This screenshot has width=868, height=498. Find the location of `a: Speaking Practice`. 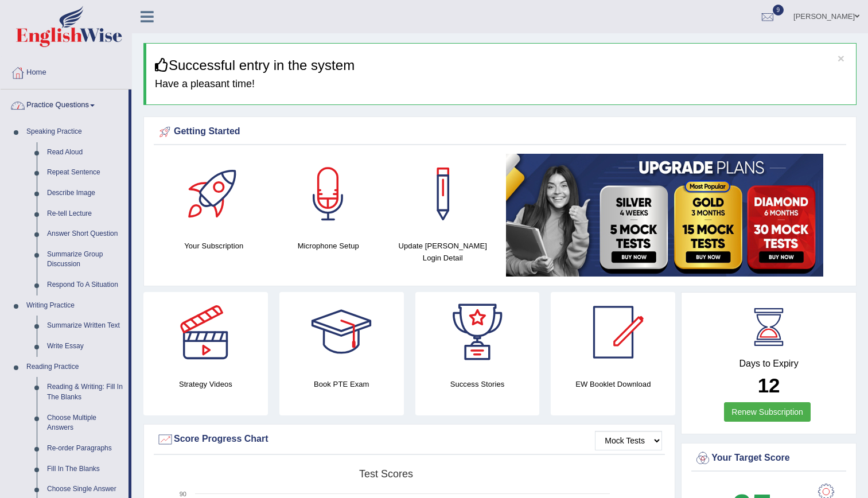

a: Speaking Practice is located at coordinates (75, 132).